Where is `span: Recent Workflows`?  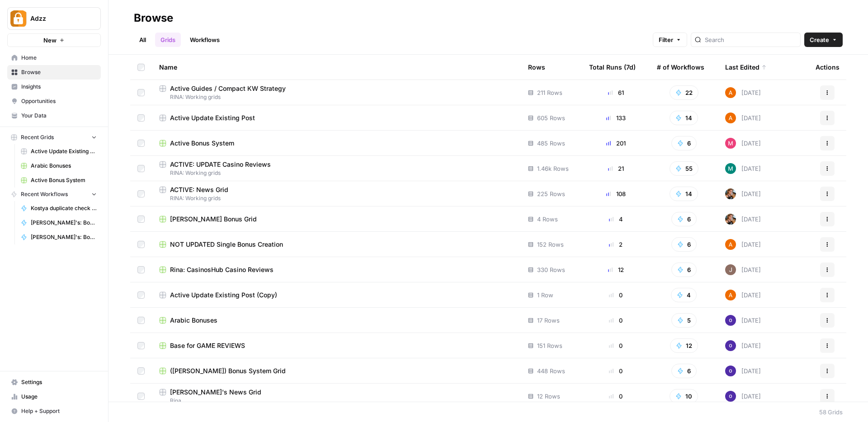 span: Recent Workflows is located at coordinates (45, 194).